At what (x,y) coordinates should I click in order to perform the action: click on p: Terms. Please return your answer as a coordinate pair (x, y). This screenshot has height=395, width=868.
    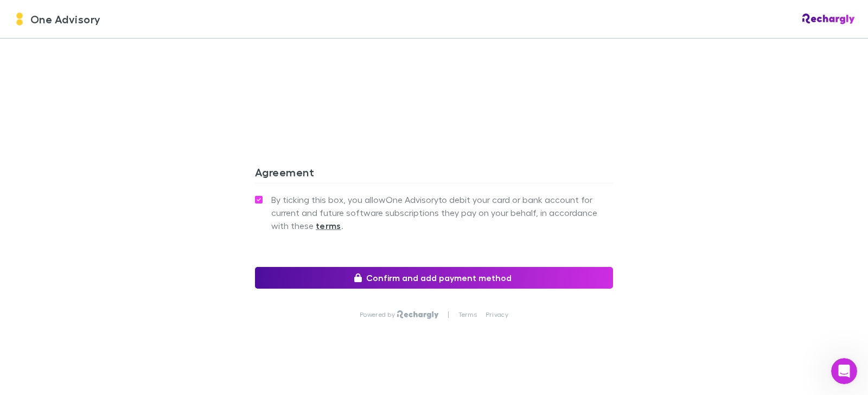
    Looking at the image, I should click on (467, 314).